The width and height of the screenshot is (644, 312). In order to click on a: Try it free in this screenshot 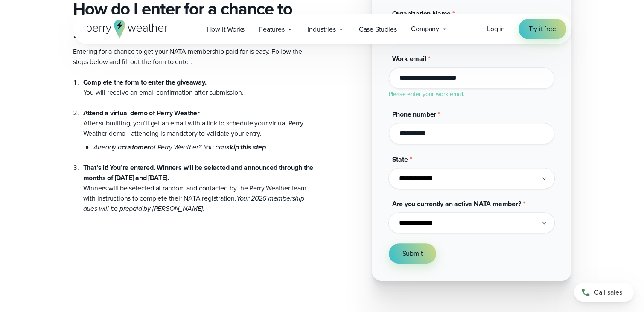, I will do `click(542, 29)`.